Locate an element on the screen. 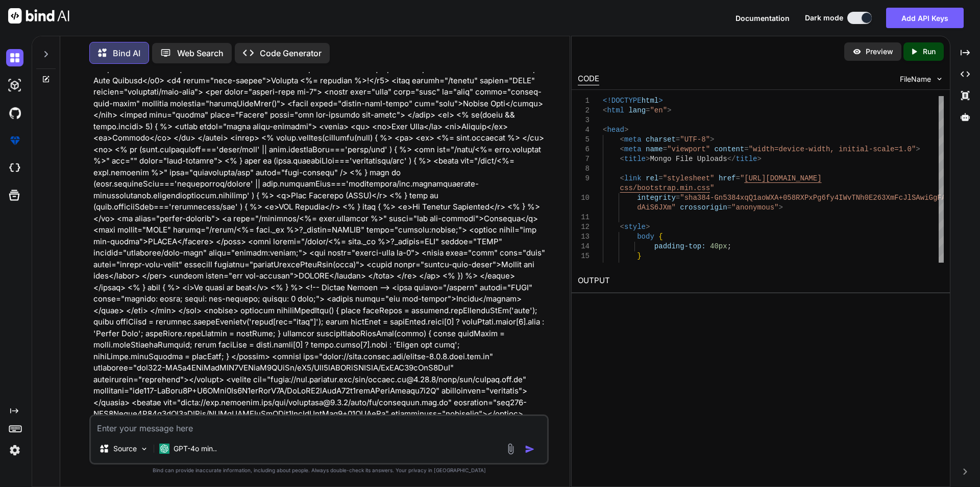 The height and width of the screenshot is (487, 980). p: Code Generator is located at coordinates (290, 53).